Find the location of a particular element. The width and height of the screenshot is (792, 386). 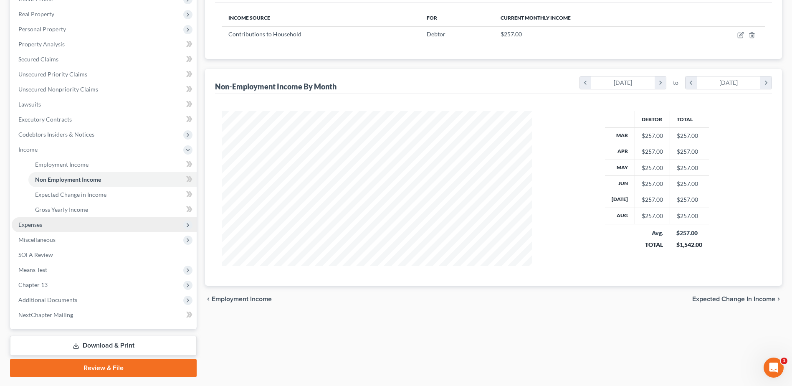

a: Secured Claims is located at coordinates (104, 59).